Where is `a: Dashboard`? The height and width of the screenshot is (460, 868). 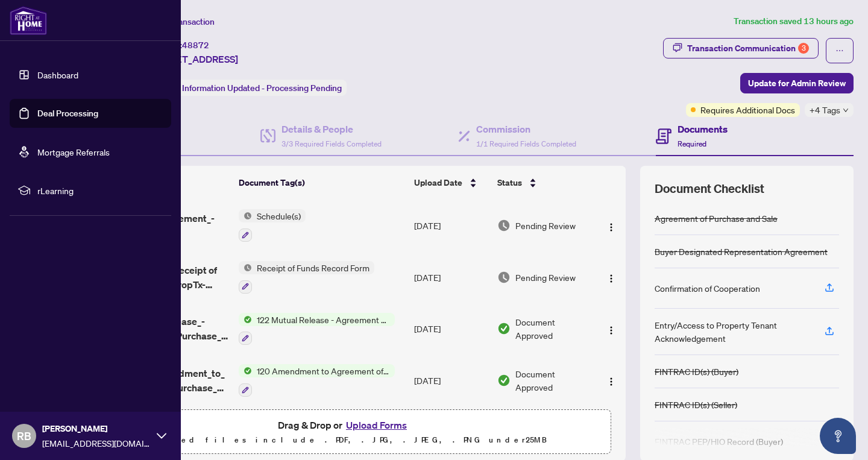
a: Dashboard is located at coordinates (58, 74).